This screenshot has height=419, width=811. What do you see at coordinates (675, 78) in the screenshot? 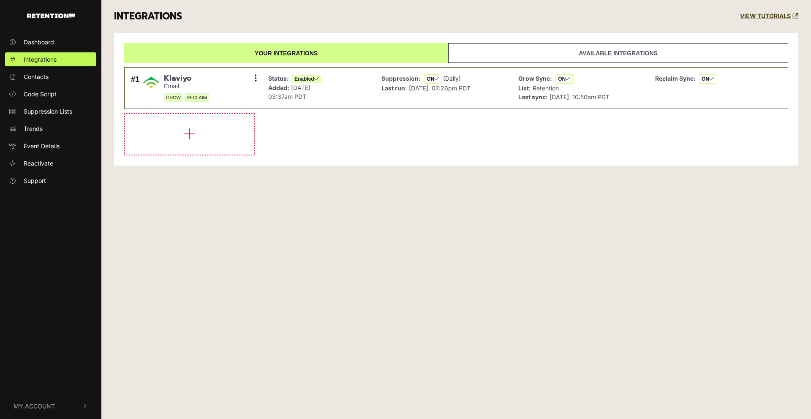
I see `strong: Reclaim Sync:` at bounding box center [675, 78].